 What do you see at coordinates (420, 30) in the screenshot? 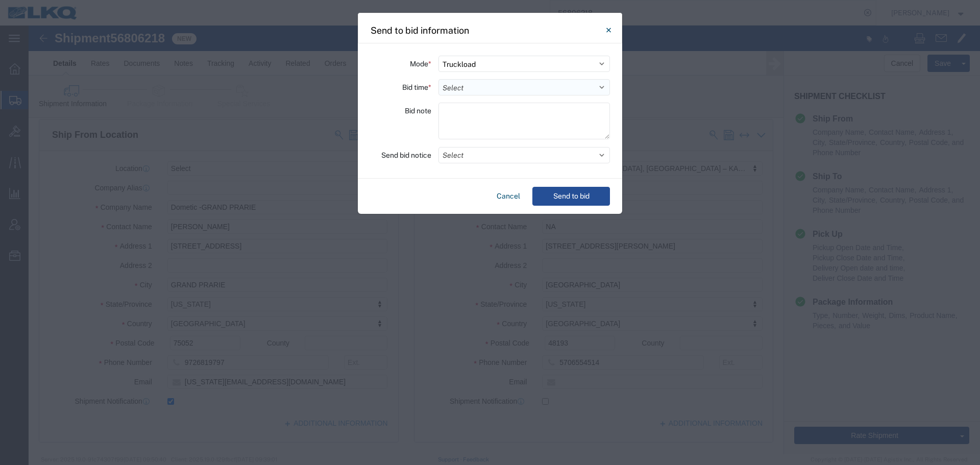
I see `h4: Send to bid information` at bounding box center [420, 30].